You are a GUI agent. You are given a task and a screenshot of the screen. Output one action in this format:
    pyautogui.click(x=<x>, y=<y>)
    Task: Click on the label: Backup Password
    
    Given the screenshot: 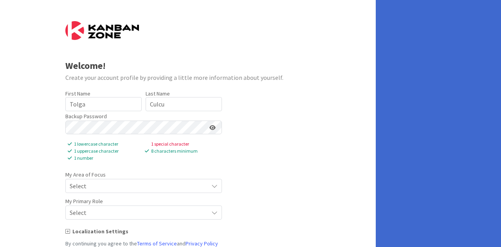 What is the action you would take?
    pyautogui.click(x=86, y=116)
    